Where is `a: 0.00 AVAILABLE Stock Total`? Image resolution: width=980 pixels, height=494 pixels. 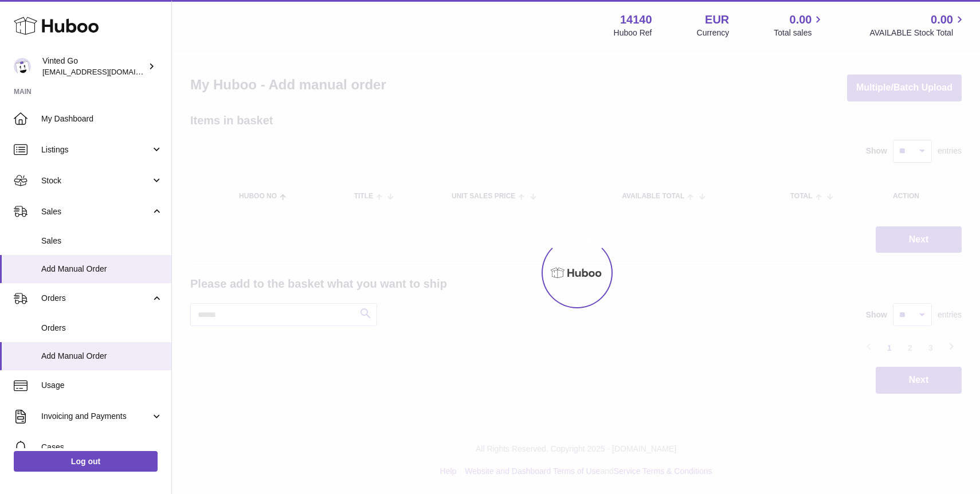 a: 0.00 AVAILABLE Stock Total is located at coordinates (917, 25).